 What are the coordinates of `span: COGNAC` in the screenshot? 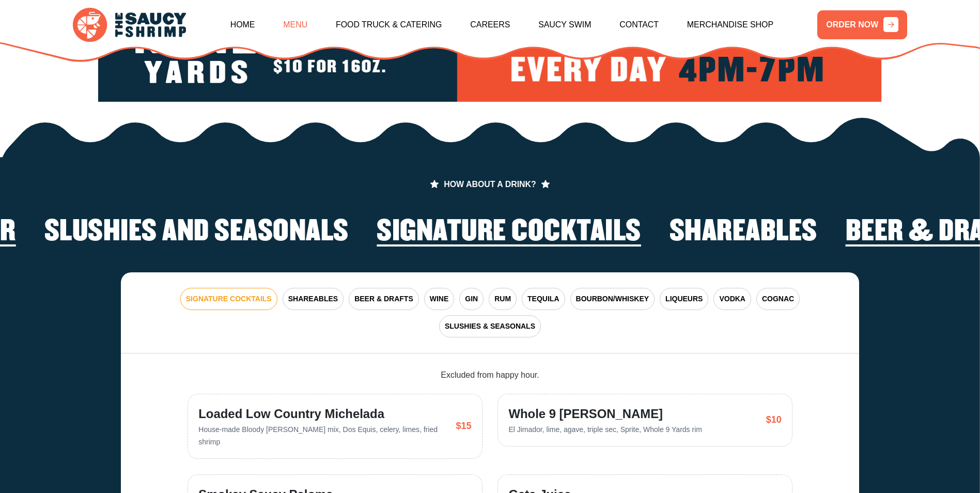 It's located at (778, 299).